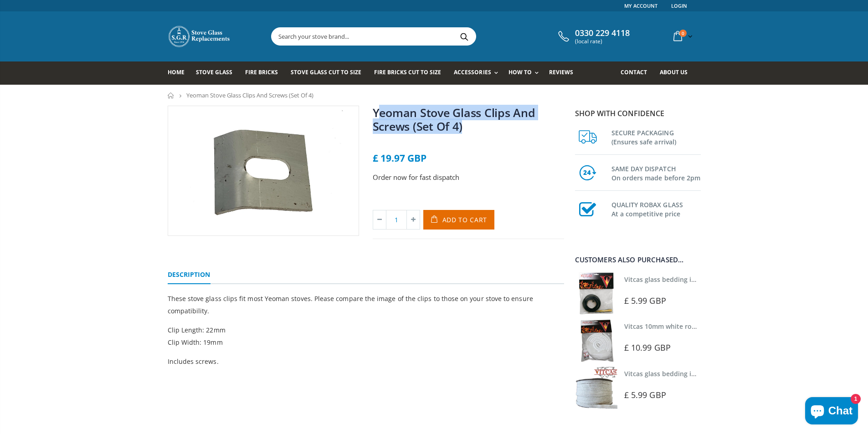 This screenshot has width=868, height=434. Describe the element at coordinates (596, 340) in the screenshot. I see `img: Vitcas white rope, glue and gloves kit 10mm` at that location.